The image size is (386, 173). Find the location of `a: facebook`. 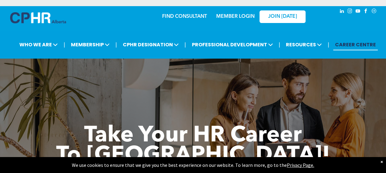

a: facebook is located at coordinates (366, 12).